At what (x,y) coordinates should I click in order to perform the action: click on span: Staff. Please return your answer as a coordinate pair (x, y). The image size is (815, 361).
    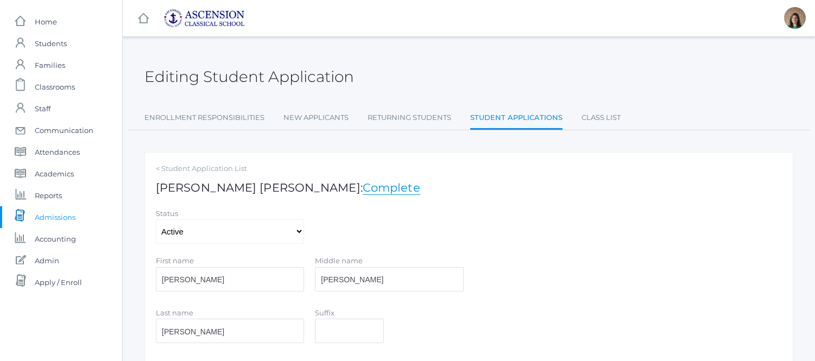
    Looking at the image, I should click on (42, 109).